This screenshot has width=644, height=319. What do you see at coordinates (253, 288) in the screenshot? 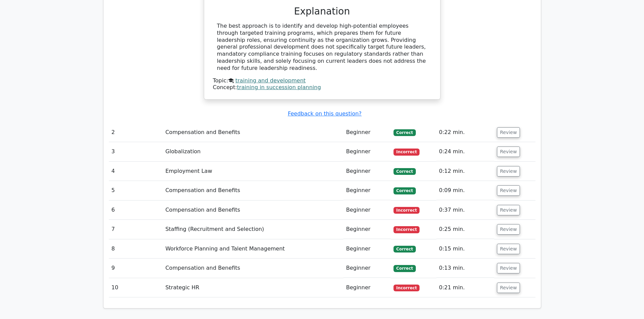
I see `td: Strategic HR` at bounding box center [253, 288].